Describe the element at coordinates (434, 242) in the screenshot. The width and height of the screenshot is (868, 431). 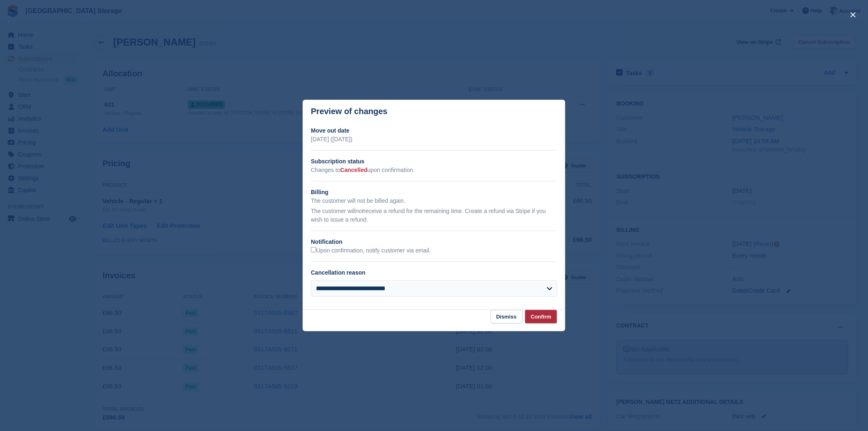
I see `h2: Notification` at that location.